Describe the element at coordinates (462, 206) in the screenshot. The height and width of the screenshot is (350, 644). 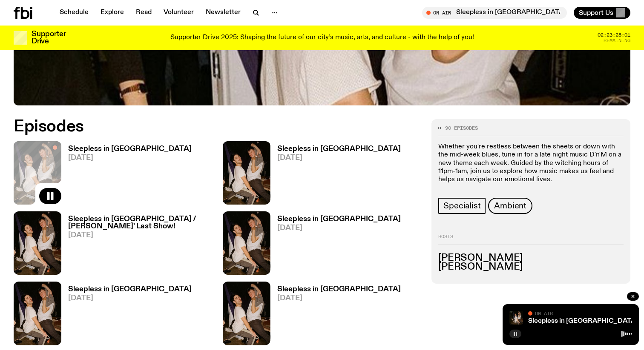
I see `span: Specialist` at that location.